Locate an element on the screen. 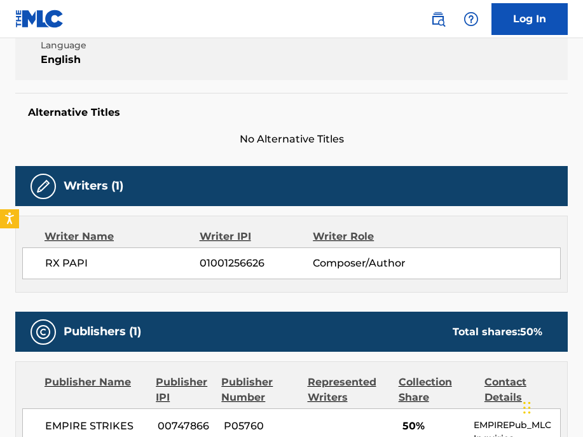  div: Publisher Name is located at coordinates (95, 390).